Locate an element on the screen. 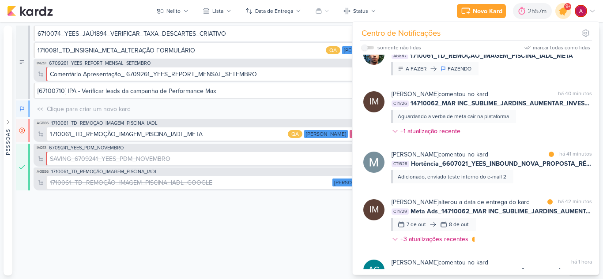 Image resolution: width=603 pixels, height=279 pixels. span: IM213 is located at coordinates (41, 148).